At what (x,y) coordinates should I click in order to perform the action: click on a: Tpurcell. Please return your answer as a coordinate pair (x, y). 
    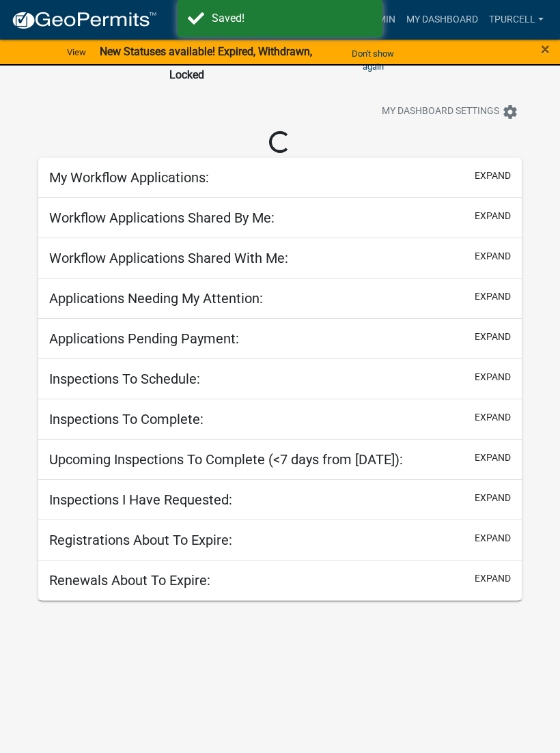
    Looking at the image, I should click on (516, 20).